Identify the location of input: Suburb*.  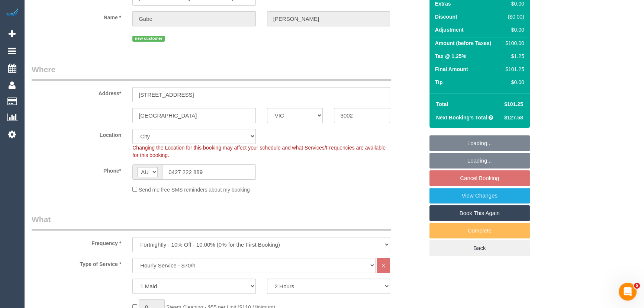
(194, 116).